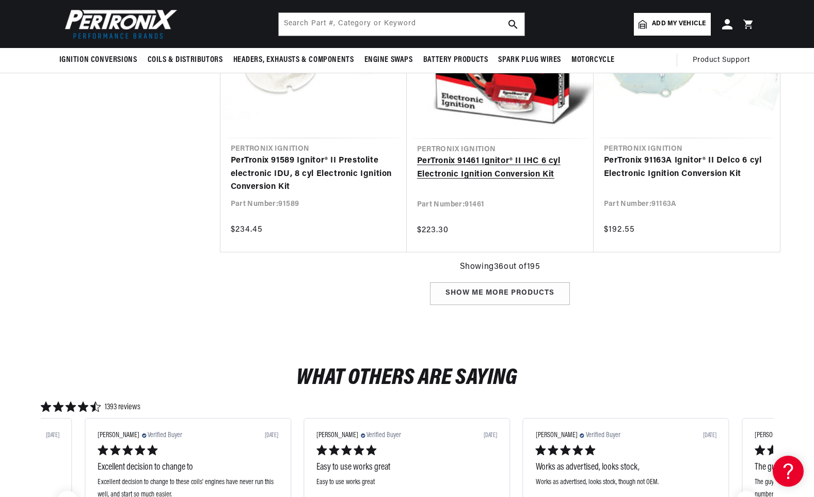 The width and height of the screenshot is (814, 497). What do you see at coordinates (500, 168) in the screenshot?
I see `a: PerTronix 91461 Ignitor® II IHC 6 cyl Electronic Ignition Conversion Kit` at bounding box center [500, 168].